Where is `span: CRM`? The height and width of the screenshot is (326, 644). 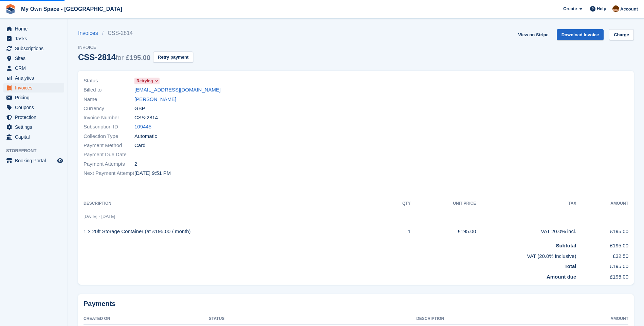
span: CRM is located at coordinates (35, 68).